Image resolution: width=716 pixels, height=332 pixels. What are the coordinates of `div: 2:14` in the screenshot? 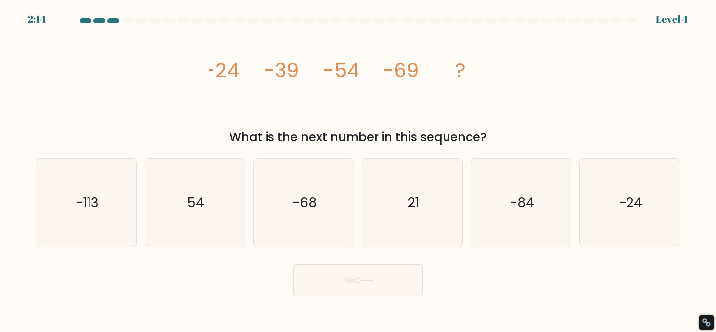 It's located at (37, 19).